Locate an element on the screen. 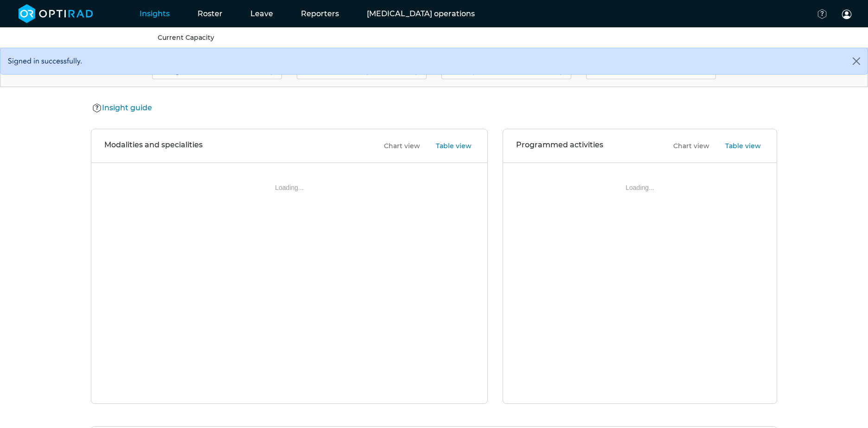  h3: Modalities and specialities is located at coordinates (154, 146).